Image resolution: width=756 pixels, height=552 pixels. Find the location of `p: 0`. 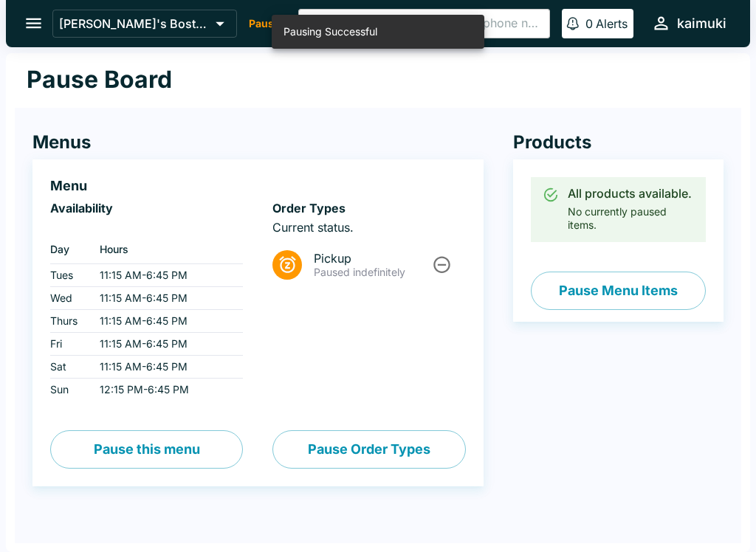

p: 0 is located at coordinates (589, 24).